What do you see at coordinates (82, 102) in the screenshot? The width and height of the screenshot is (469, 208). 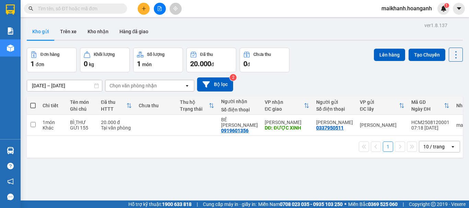 I see `div: Tên món` at bounding box center [82, 102].